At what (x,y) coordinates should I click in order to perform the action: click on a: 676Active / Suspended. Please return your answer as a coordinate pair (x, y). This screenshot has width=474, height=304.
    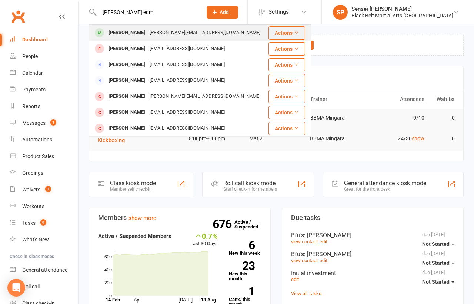
    Looking at the image, I should click on (251, 224).